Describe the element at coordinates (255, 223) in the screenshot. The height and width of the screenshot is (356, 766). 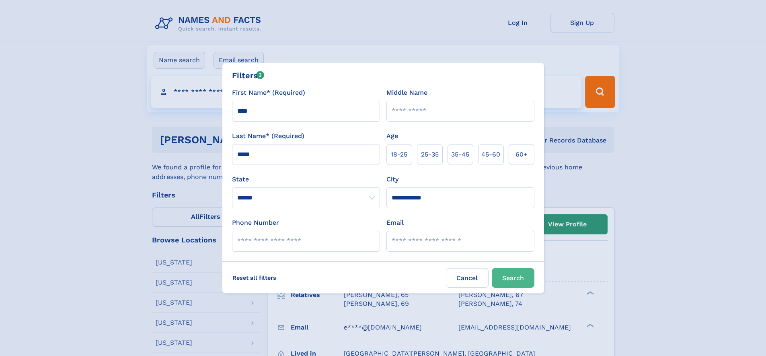
I see `label: Phone Number` at that location.